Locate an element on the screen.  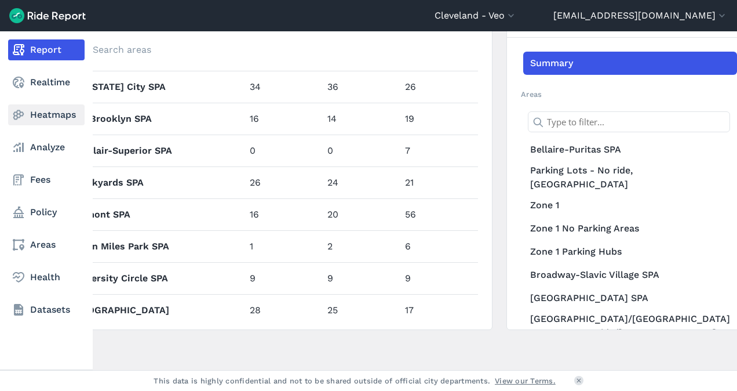
td: 2 is located at coordinates (362, 246).